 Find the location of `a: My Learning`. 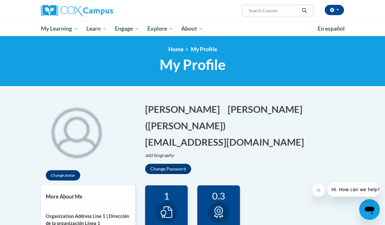

a: My Learning is located at coordinates (59, 29).